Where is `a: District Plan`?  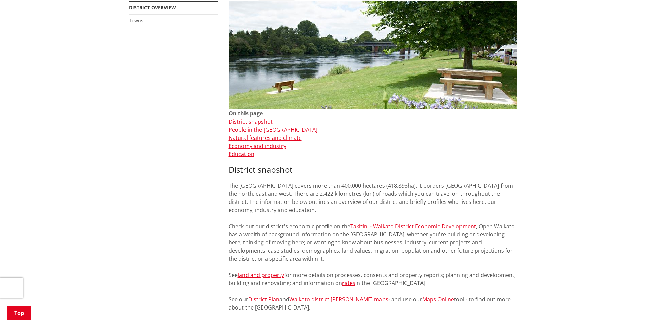 a: District Plan is located at coordinates (264, 300).